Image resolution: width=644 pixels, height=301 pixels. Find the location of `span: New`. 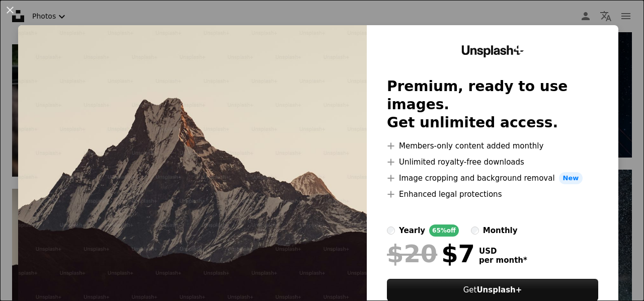

span: New is located at coordinates (571, 178).